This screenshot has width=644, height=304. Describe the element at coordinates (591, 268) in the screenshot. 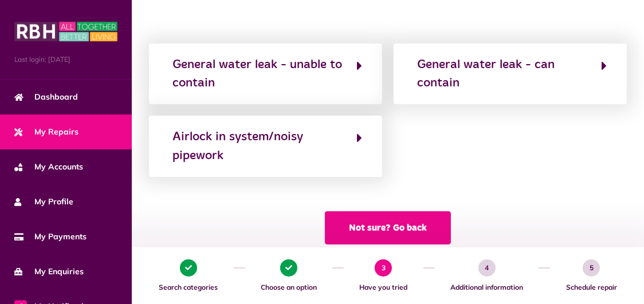

I see `span: 5` at that location.